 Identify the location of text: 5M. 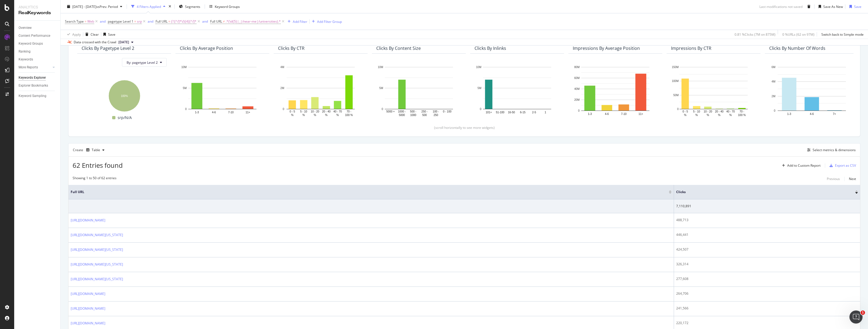
(480, 88).